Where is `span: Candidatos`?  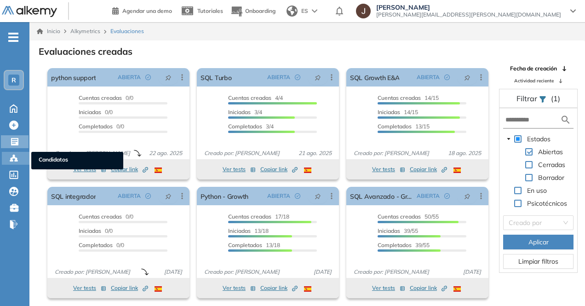 span: Candidatos is located at coordinates (77, 161).